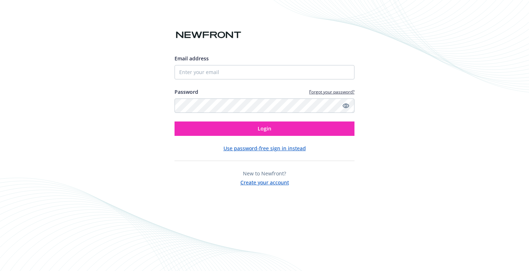 This screenshot has width=529, height=271. I want to click on a: Show password, so click(346, 106).